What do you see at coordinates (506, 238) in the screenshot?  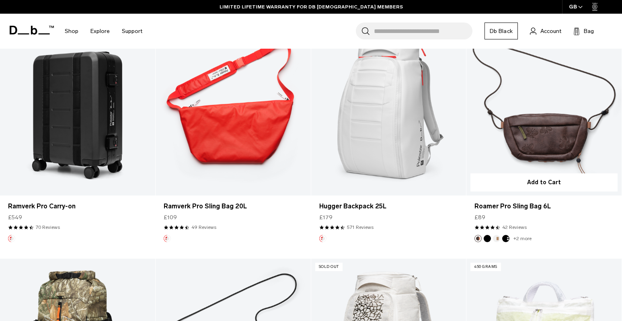 I see `button: Charcoal Grey` at bounding box center [506, 238].